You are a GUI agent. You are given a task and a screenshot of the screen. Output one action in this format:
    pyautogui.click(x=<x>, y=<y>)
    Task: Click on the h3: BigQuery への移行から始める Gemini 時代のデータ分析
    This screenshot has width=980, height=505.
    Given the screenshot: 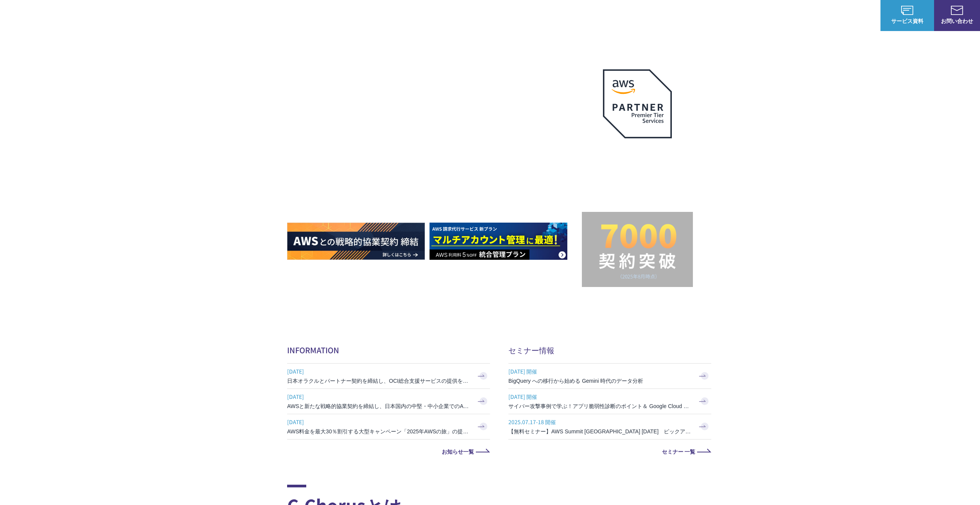 What is the action you would take?
    pyautogui.click(x=600, y=380)
    